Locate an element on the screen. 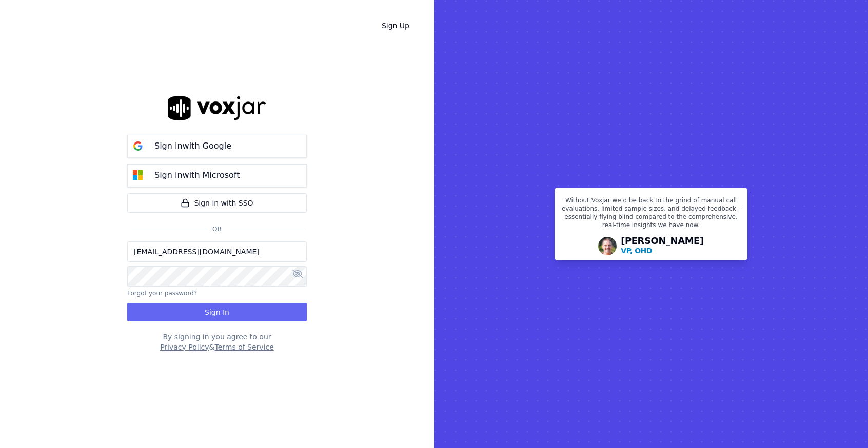 Image resolution: width=868 pixels, height=448 pixels. input: Email is located at coordinates (217, 251).